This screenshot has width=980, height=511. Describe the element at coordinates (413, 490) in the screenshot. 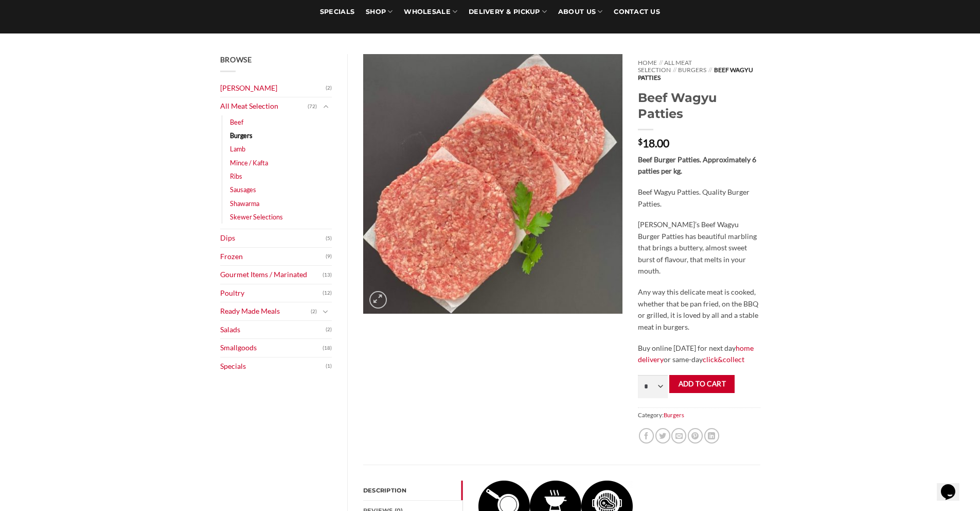

I see `a: Description` at that location.